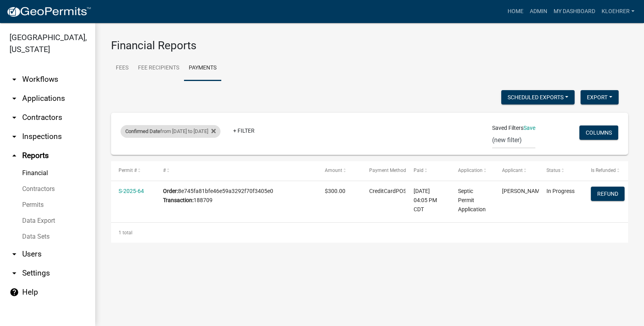 This screenshot has height=326, width=644. What do you see at coordinates (512, 170) in the screenshot?
I see `span: Applicant` at bounding box center [512, 170].